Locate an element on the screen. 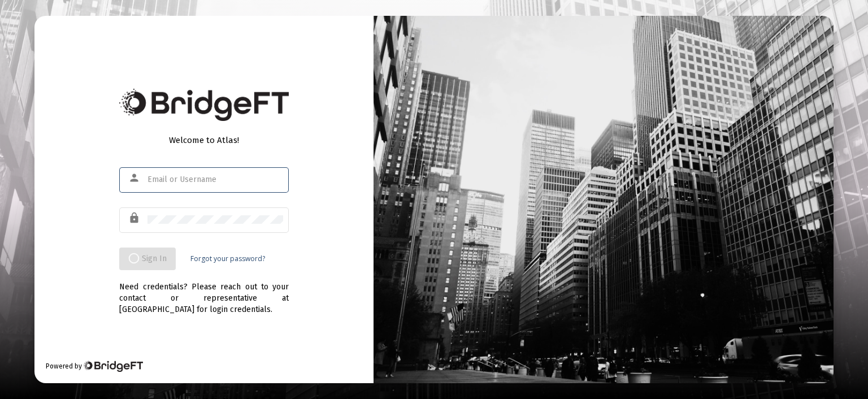 This screenshot has width=868, height=399. div: Powered by is located at coordinates (94, 366).